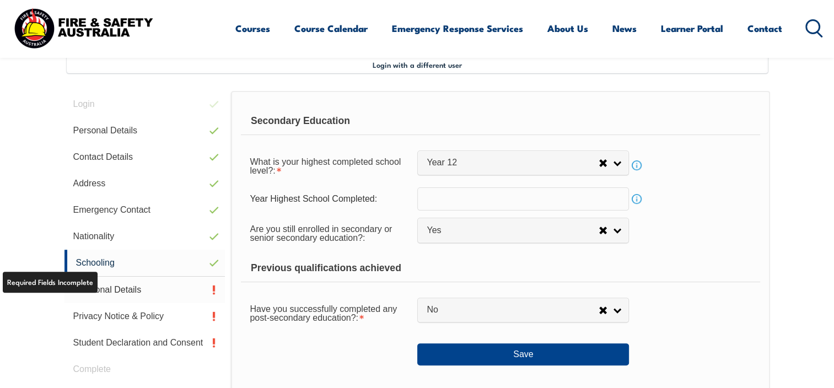  I want to click on span: Are you still enrolled in secondary or senior secondary education?:, so click(321, 233).